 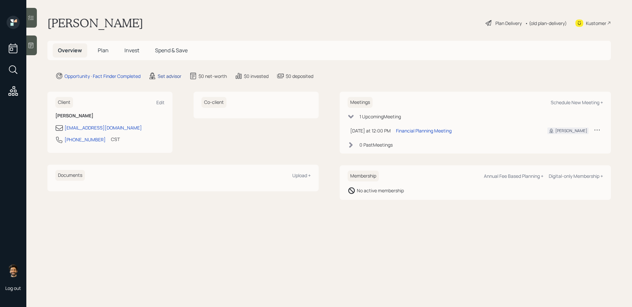 I want to click on img: eric-schwartz-headshot.png, so click(x=13, y=271).